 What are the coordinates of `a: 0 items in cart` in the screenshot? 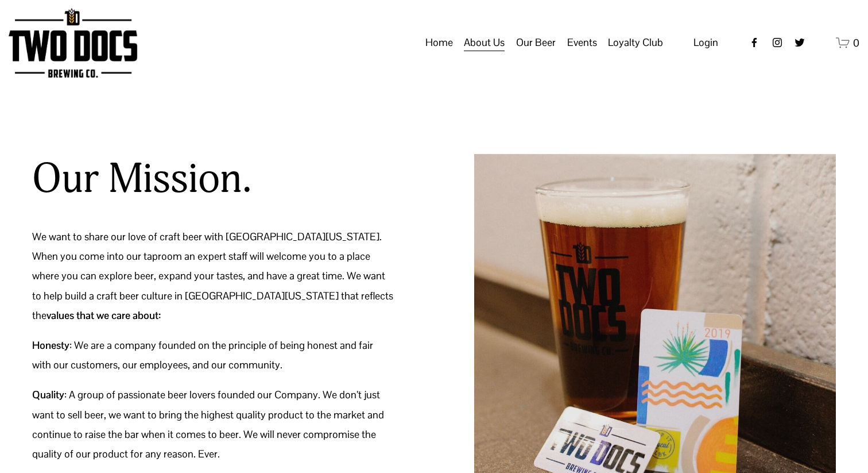 It's located at (848, 43).